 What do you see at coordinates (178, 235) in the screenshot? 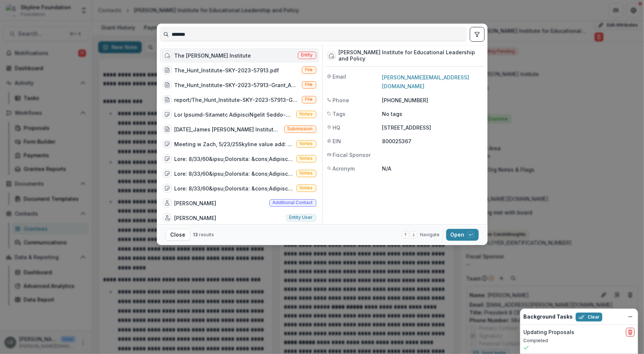
I see `button: Close` at bounding box center [178, 235].